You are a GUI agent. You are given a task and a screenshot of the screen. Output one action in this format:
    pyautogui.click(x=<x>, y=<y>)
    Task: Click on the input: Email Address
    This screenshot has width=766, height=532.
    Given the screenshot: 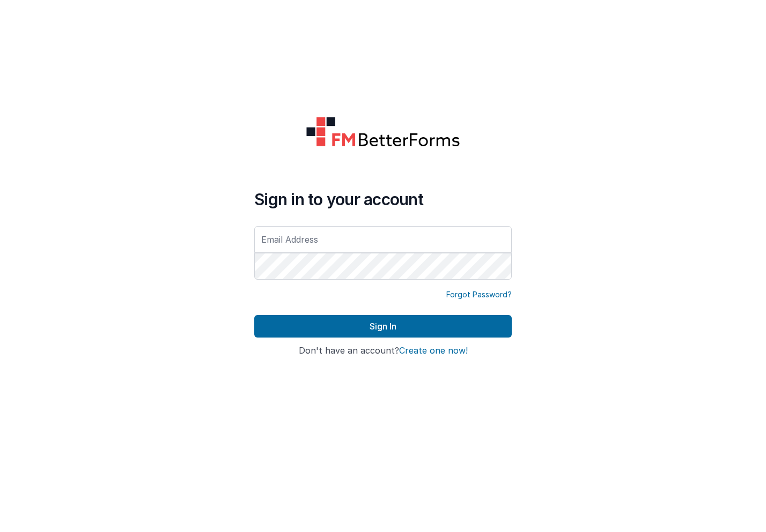 What is the action you would take?
    pyautogui.click(x=383, y=239)
    